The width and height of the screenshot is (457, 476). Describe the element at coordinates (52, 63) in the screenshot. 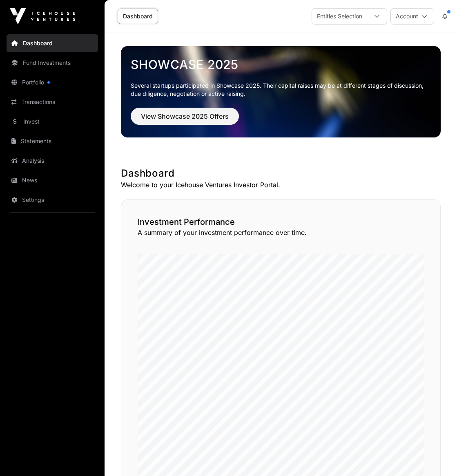

I see `a: Fund Investments` at that location.